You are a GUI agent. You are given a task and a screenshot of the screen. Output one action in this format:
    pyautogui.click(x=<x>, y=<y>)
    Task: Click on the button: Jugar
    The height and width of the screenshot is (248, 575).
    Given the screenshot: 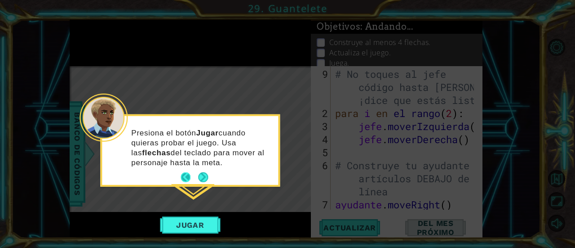 What is the action you would take?
    pyautogui.click(x=190, y=225)
    